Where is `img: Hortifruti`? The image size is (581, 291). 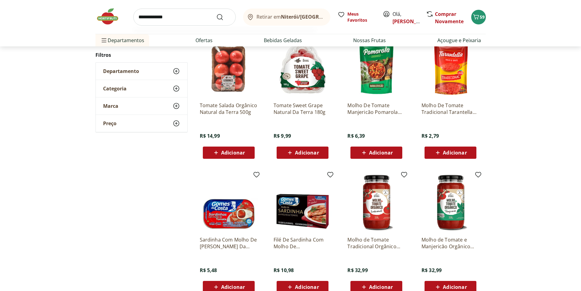 img: Hortifruti is located at coordinates (111, 16).